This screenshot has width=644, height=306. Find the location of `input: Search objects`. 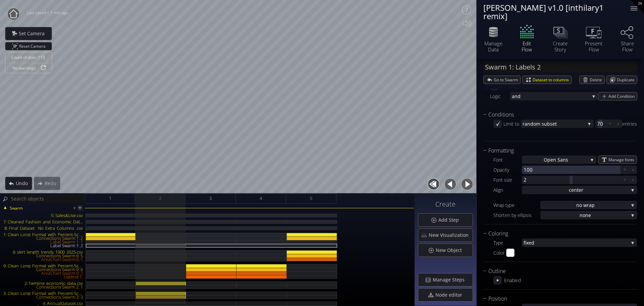

input: Search objects is located at coordinates (47, 198).